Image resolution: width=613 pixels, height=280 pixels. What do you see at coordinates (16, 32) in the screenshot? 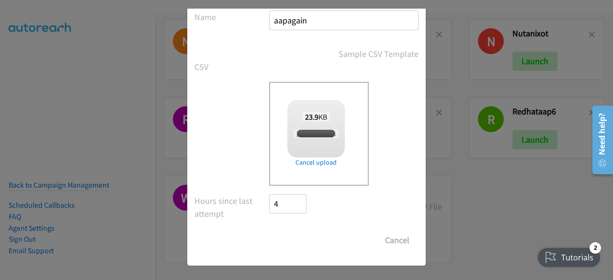
I see `div: Need help?` at bounding box center [16, 32].